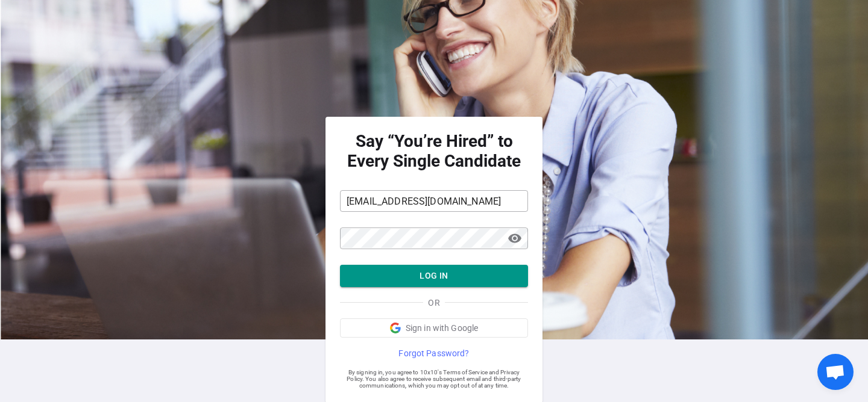 Image resolution: width=868 pixels, height=402 pixels. I want to click on button: LOG IN, so click(434, 276).